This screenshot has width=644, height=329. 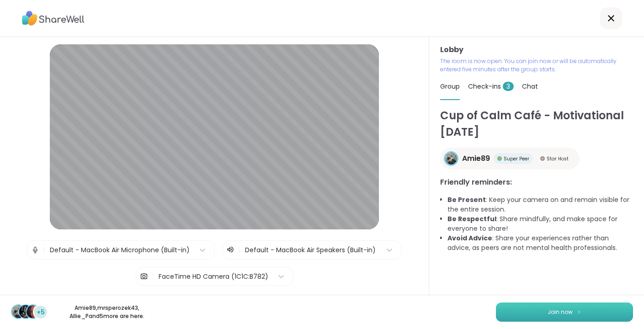 What do you see at coordinates (542, 159) in the screenshot?
I see `img: Star Host` at bounding box center [542, 159].